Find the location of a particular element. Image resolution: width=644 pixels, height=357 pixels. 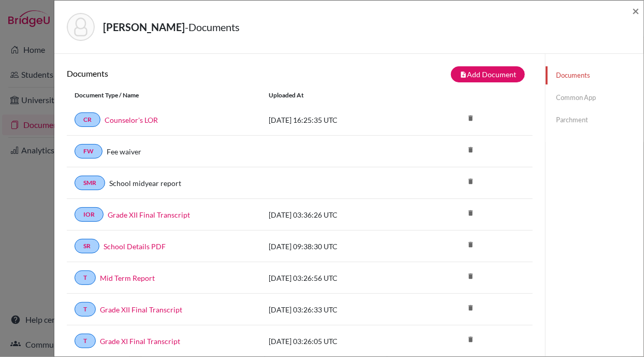

button: note_addAdd Document is located at coordinates (488, 74).